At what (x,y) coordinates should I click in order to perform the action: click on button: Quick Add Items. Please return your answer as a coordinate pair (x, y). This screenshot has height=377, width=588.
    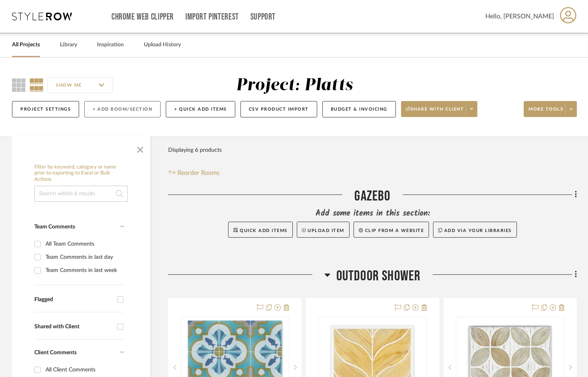
    Looking at the image, I should click on (261, 229).